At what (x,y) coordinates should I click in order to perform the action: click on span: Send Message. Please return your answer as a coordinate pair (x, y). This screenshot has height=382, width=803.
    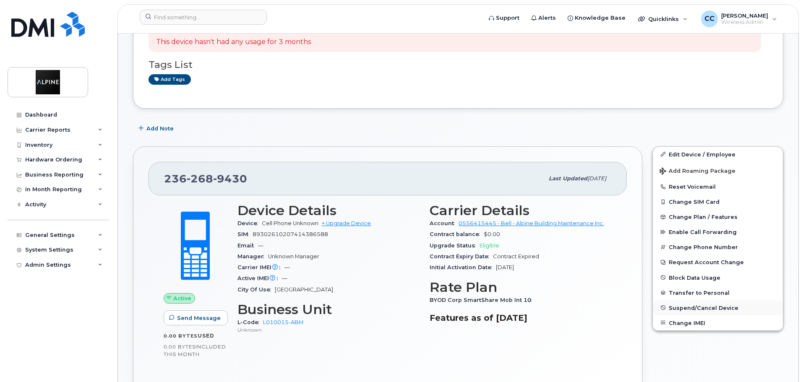
    Looking at the image, I should click on (199, 318).